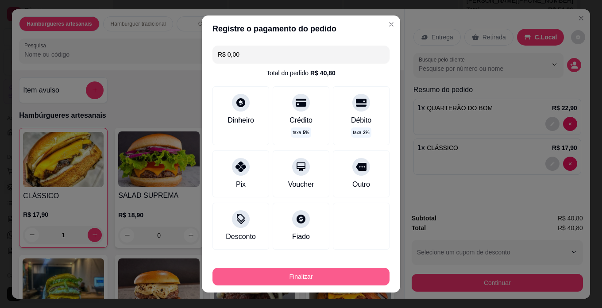 The image size is (602, 308). What do you see at coordinates (241, 120) in the screenshot?
I see `div: Dinheiro` at bounding box center [241, 120].